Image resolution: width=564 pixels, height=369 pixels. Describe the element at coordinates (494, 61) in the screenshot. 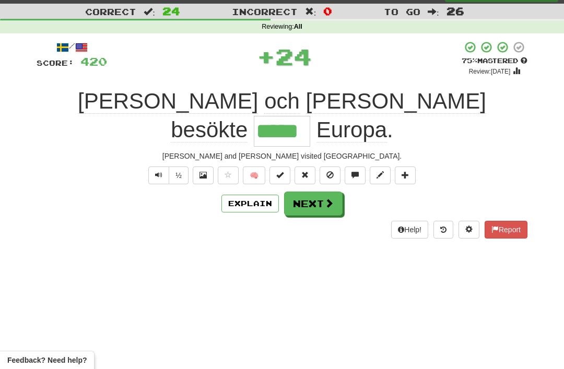

I see `div: Mastered` at that location.